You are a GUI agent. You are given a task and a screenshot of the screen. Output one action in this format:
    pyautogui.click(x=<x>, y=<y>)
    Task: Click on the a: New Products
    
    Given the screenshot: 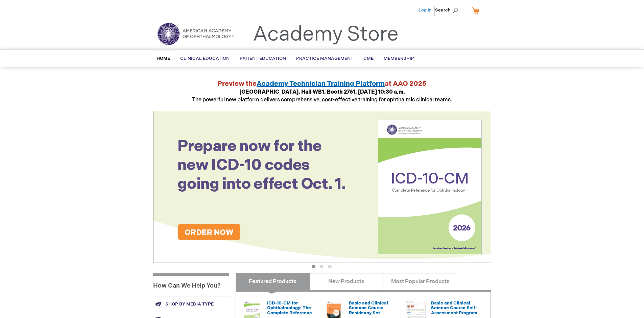 What is the action you would take?
    pyautogui.click(x=346, y=282)
    